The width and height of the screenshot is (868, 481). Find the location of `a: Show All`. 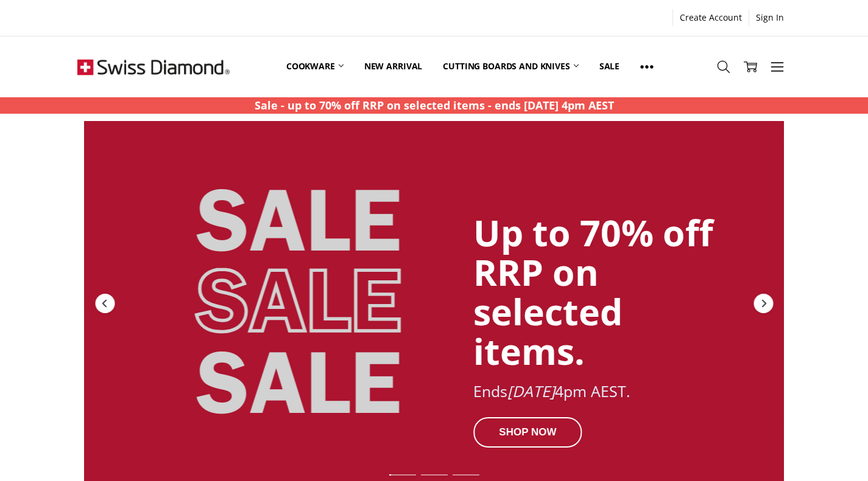

a: Show All is located at coordinates (647, 67).